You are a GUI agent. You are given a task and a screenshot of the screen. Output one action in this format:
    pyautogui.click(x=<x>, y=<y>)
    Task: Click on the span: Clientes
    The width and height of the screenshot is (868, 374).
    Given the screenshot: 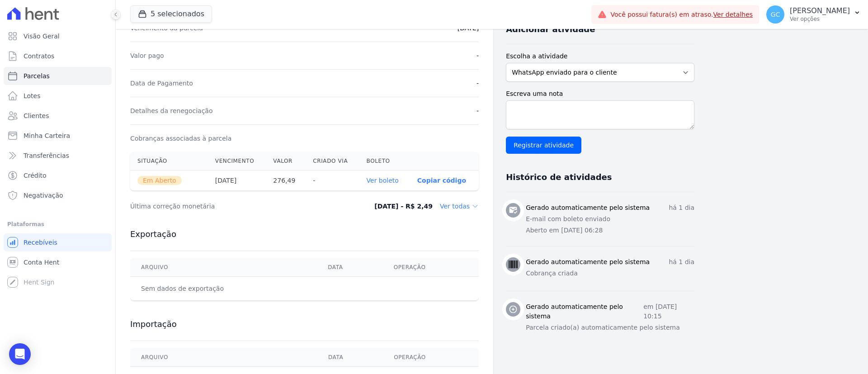 What is the action you would take?
    pyautogui.click(x=36, y=116)
    